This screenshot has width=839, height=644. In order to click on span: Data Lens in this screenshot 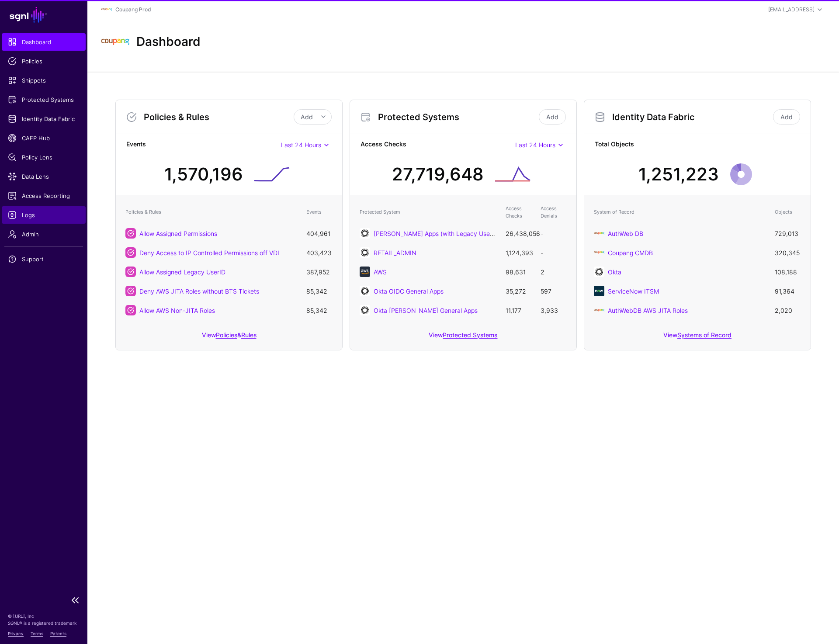, I will do `click(44, 177)`.